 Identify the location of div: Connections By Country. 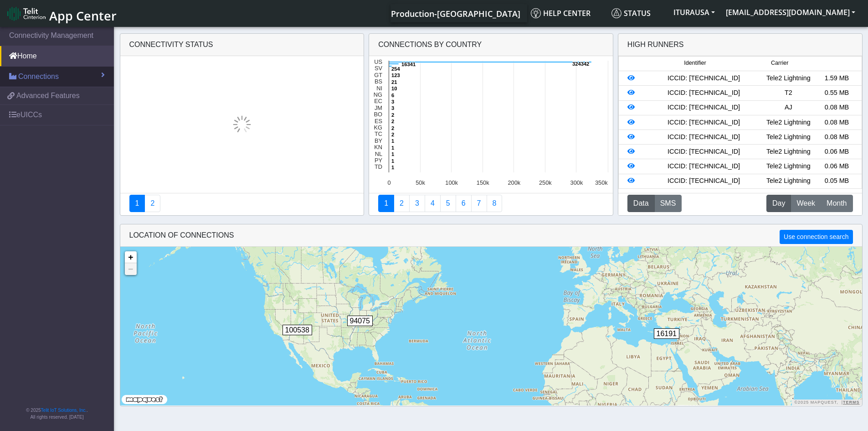
(491, 44).